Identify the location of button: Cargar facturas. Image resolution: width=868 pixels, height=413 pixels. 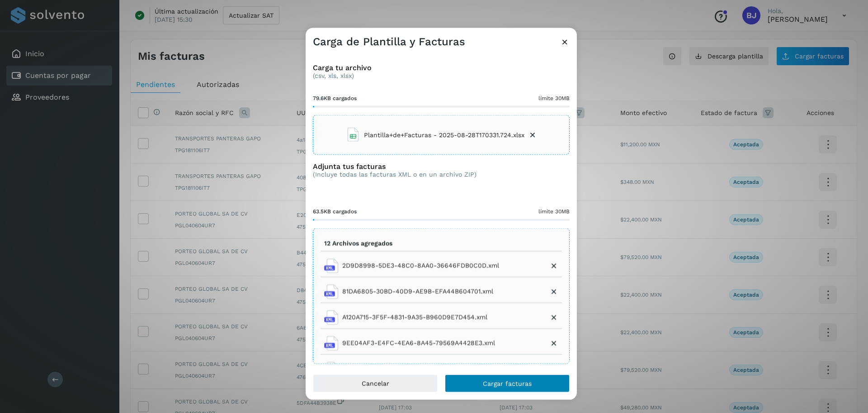
(508, 383).